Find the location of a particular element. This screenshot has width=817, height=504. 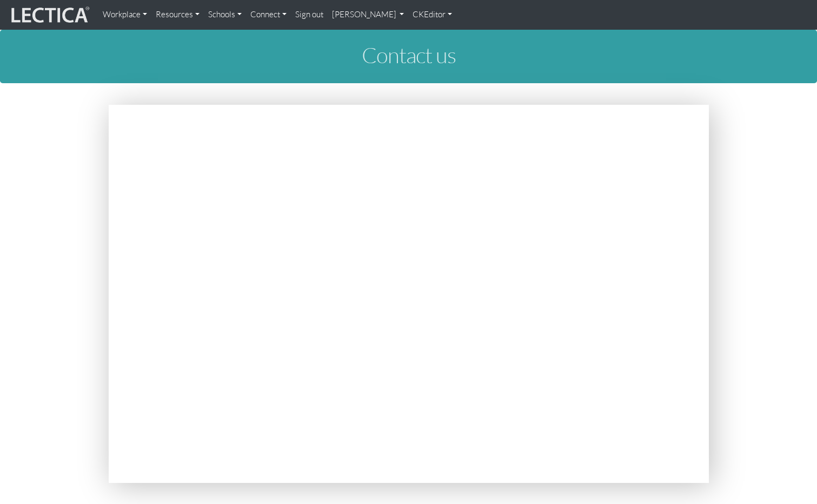

a: Resources is located at coordinates (177, 15).